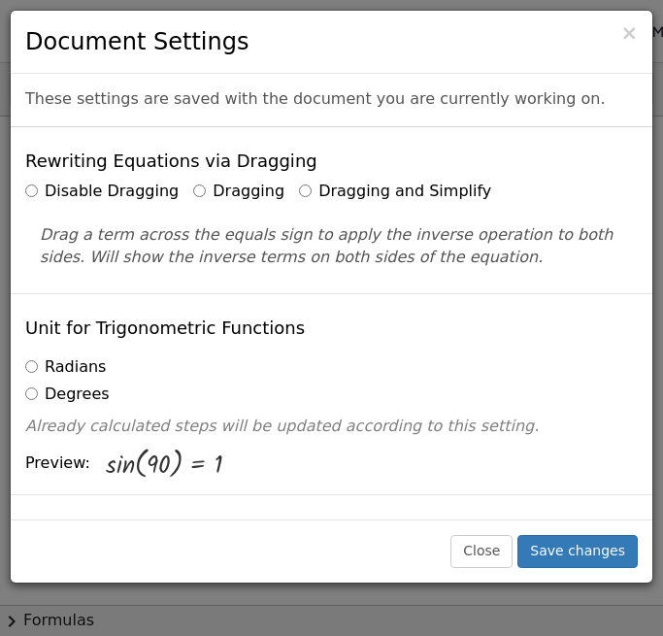 The height and width of the screenshot is (636, 663). I want to click on input: Dragging and Simplify, so click(305, 190).